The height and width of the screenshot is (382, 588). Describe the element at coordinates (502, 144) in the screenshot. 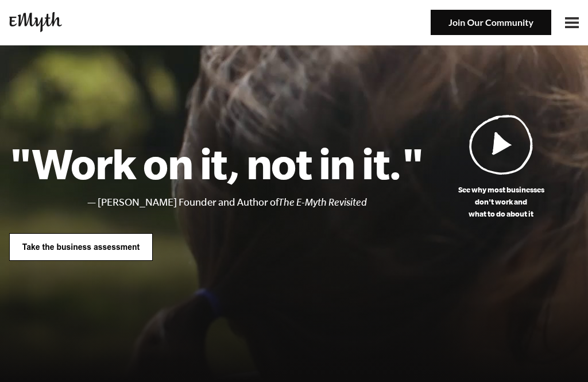

I see `img: Play Video` at that location.